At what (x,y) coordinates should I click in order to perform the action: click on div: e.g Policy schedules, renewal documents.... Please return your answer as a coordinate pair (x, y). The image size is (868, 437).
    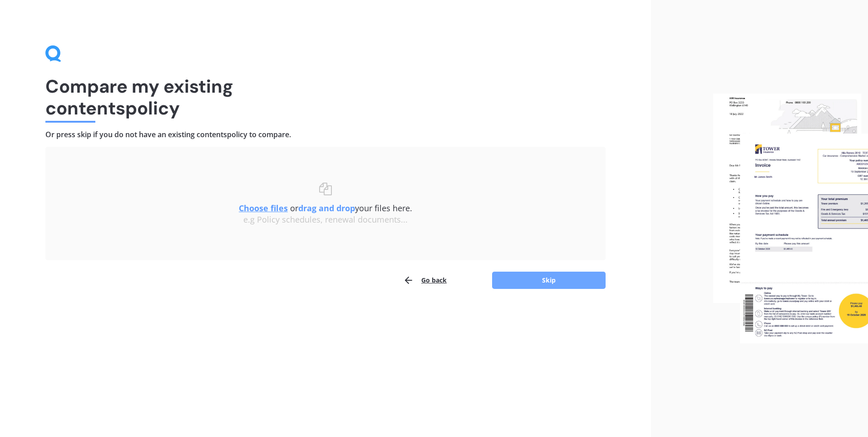
    Looking at the image, I should click on (326, 219).